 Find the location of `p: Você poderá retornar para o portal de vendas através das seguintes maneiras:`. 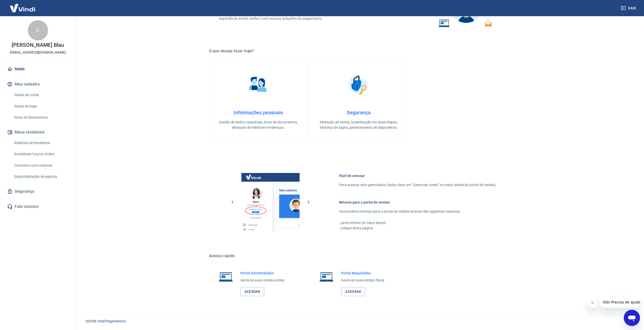

p: Você poderá retornar para o portal de vendas através das seguintes maneiras: is located at coordinates (418, 211).